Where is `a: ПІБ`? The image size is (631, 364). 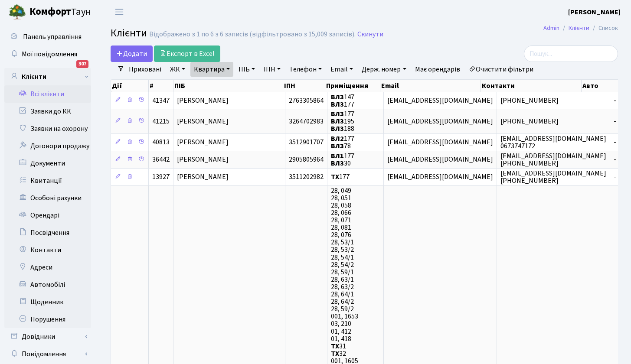
a: ПІБ is located at coordinates (247, 69).